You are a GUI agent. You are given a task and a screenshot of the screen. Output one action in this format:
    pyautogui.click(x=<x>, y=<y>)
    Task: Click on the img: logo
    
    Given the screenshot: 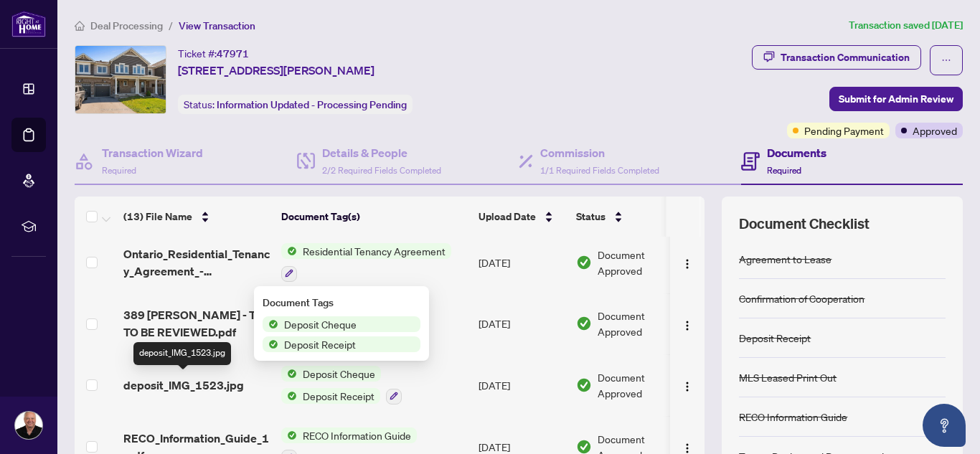 What is the action you would take?
    pyautogui.click(x=29, y=24)
    